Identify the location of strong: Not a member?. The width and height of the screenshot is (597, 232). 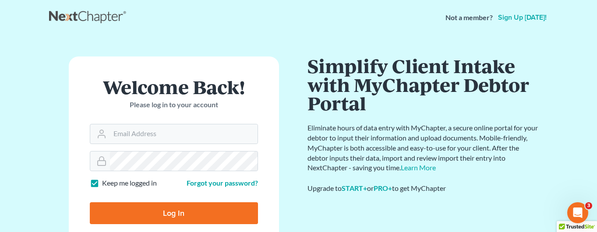
(469, 18).